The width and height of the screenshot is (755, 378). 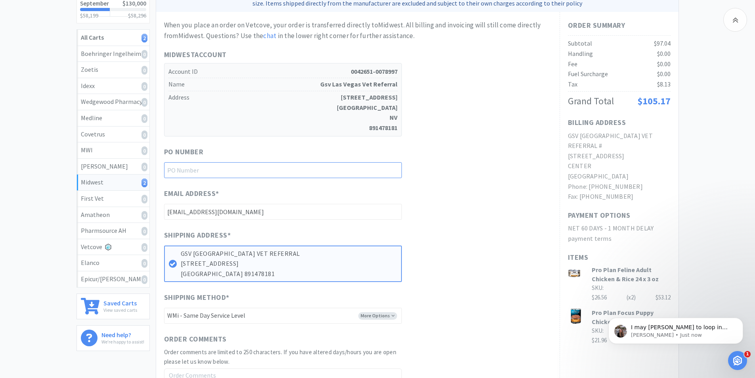 I want to click on input: Email Address, so click(x=283, y=212).